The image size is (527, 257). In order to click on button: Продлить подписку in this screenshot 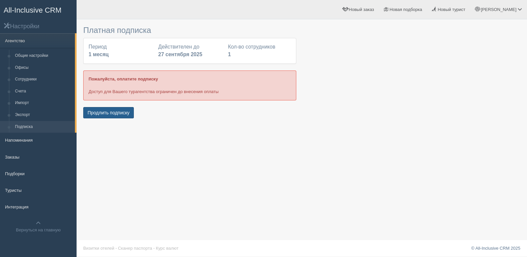, I will do `click(109, 113)`.